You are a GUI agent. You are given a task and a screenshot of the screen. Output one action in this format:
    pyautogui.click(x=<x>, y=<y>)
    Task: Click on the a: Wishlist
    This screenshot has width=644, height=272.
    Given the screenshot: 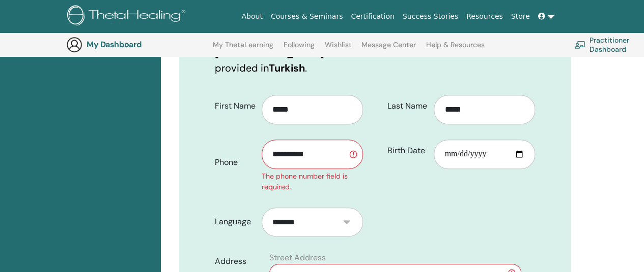 What is the action you would take?
    pyautogui.click(x=338, y=49)
    